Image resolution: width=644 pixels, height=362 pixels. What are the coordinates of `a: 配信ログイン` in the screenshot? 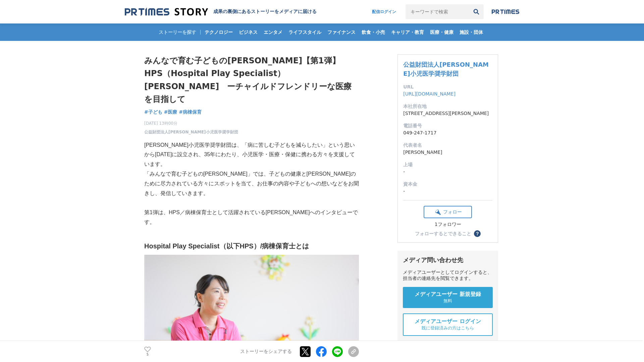 It's located at (384, 12).